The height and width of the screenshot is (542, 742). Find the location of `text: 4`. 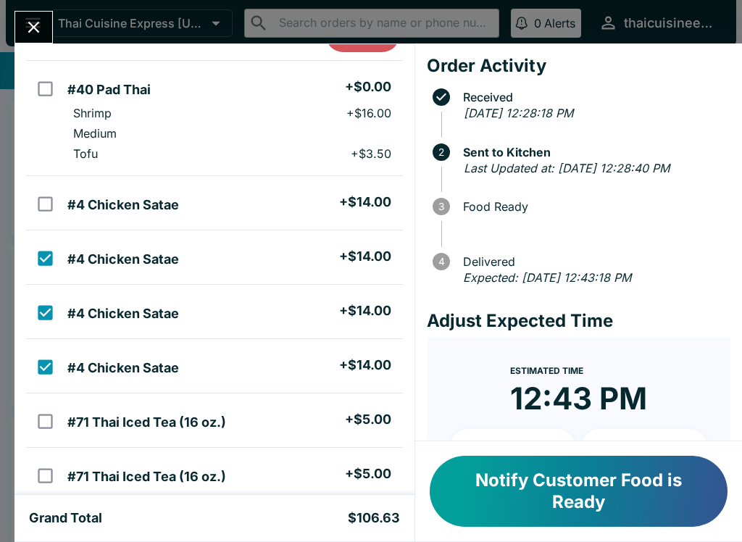

text: 4 is located at coordinates (440, 262).